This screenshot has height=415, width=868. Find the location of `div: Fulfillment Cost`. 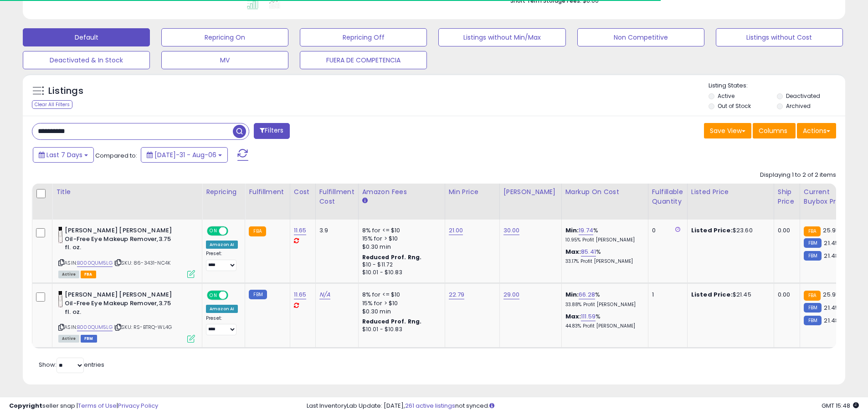

div: Fulfillment Cost is located at coordinates (337, 197).